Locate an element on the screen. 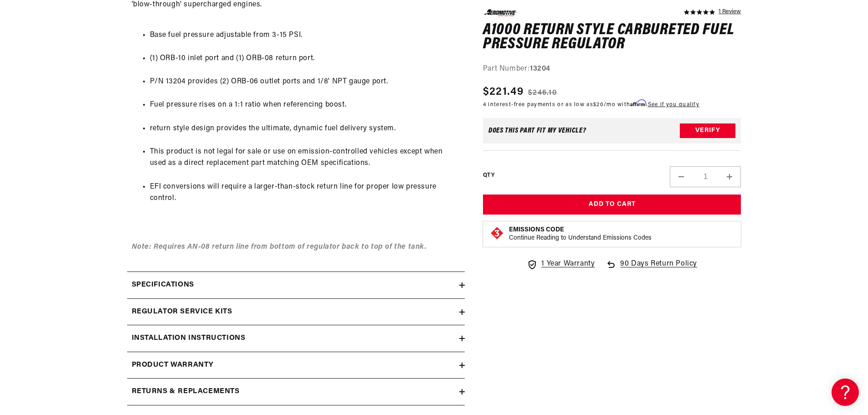 The height and width of the screenshot is (415, 868). summary: Installation Instructions is located at coordinates (296, 338).